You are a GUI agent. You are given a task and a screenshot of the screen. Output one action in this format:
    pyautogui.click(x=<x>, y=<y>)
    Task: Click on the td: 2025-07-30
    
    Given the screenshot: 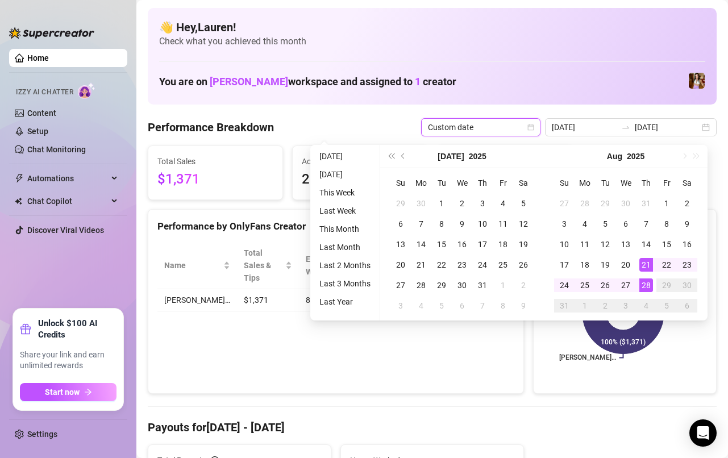 What is the action you would take?
    pyautogui.click(x=462, y=285)
    